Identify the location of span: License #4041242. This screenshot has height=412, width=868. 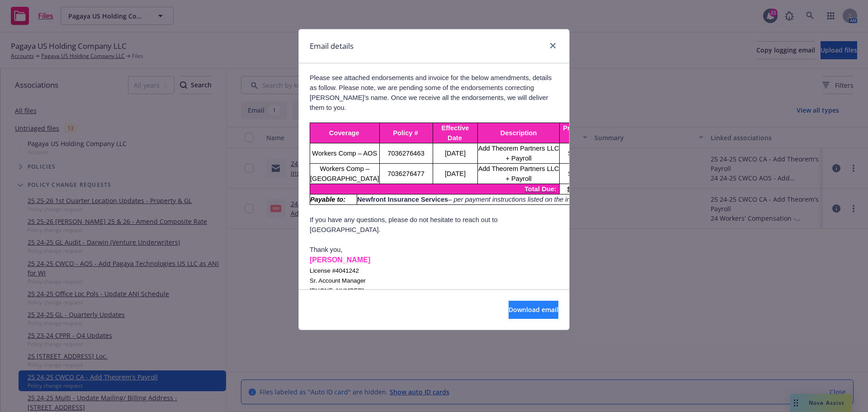
(334, 270).